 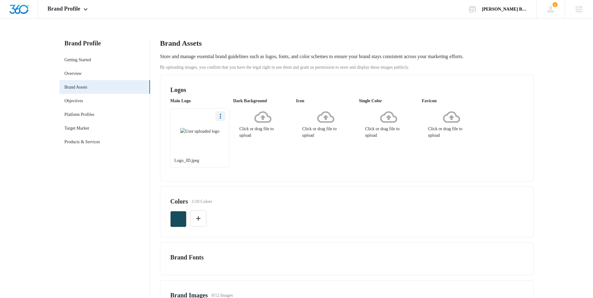 I want to click on h2: Colors, so click(x=179, y=202).